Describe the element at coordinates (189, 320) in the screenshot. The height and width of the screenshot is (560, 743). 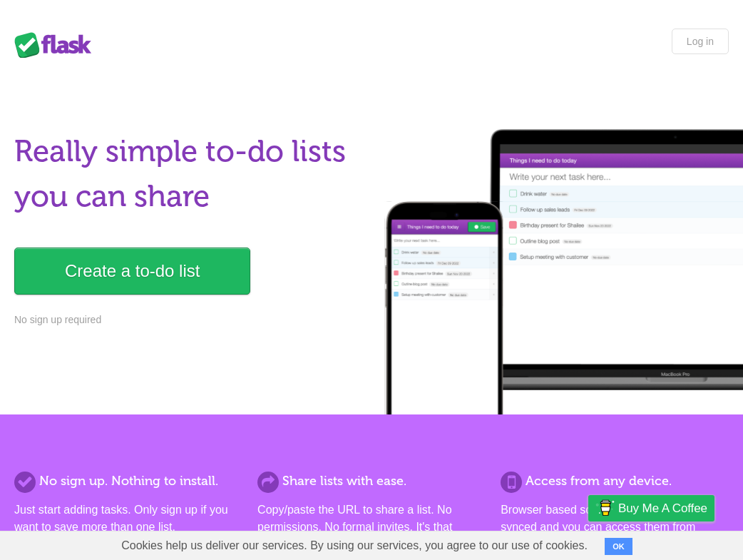
I see `p: No sign up required` at that location.